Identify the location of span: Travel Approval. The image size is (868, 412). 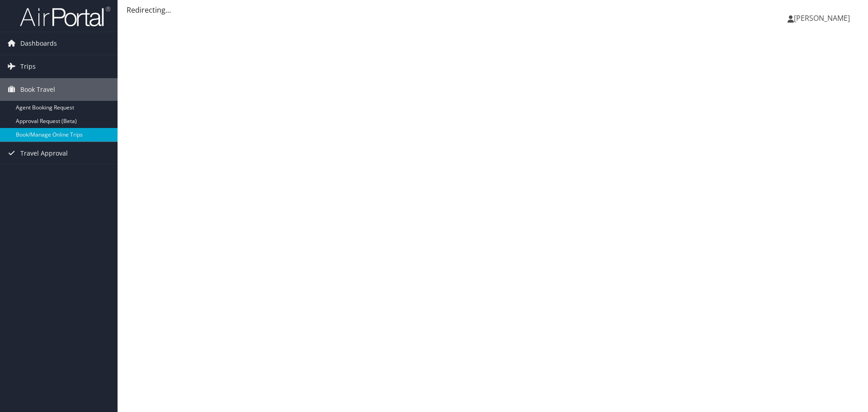
(44, 153).